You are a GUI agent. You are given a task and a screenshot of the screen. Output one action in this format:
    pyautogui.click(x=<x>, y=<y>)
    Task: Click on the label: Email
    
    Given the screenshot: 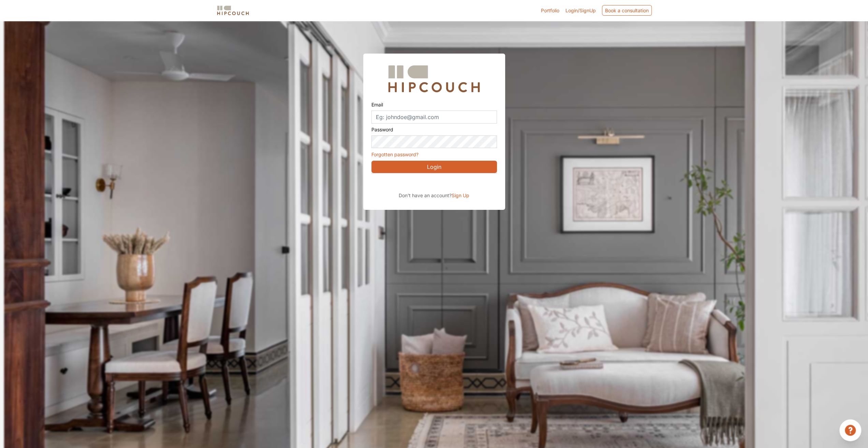 What is the action you would take?
    pyautogui.click(x=377, y=105)
    